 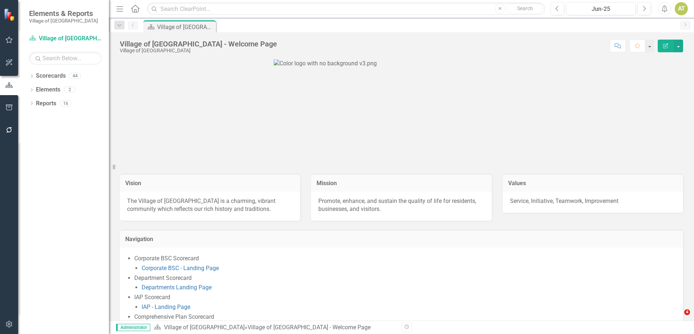 I want to click on li: IAP Scorecard, so click(x=405, y=302).